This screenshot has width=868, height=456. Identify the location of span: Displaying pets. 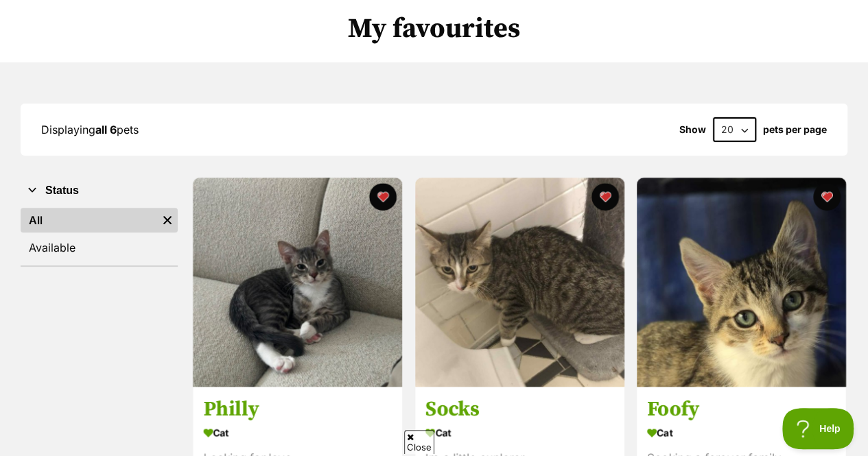
(90, 129).